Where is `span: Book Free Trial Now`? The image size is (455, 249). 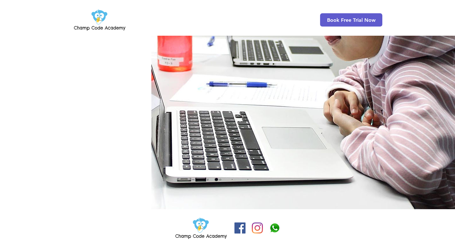 span: Book Free Trial Now is located at coordinates (352, 20).